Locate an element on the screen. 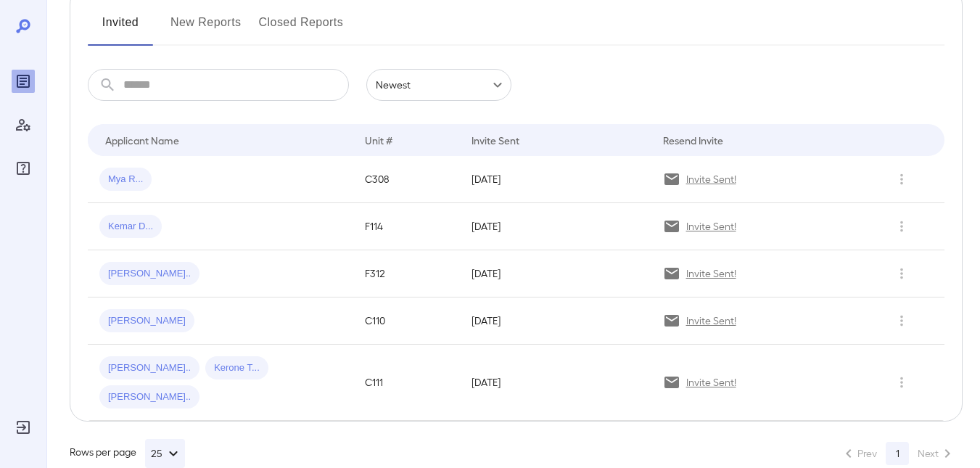 The height and width of the screenshot is (468, 980). div: Newest is located at coordinates (439, 85).